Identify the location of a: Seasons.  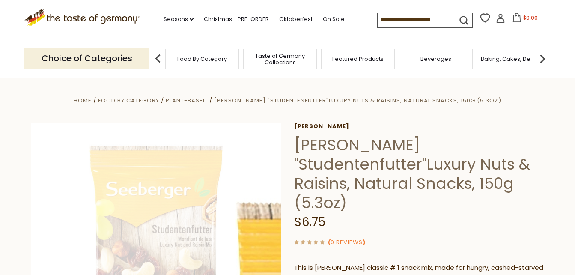
(178, 19).